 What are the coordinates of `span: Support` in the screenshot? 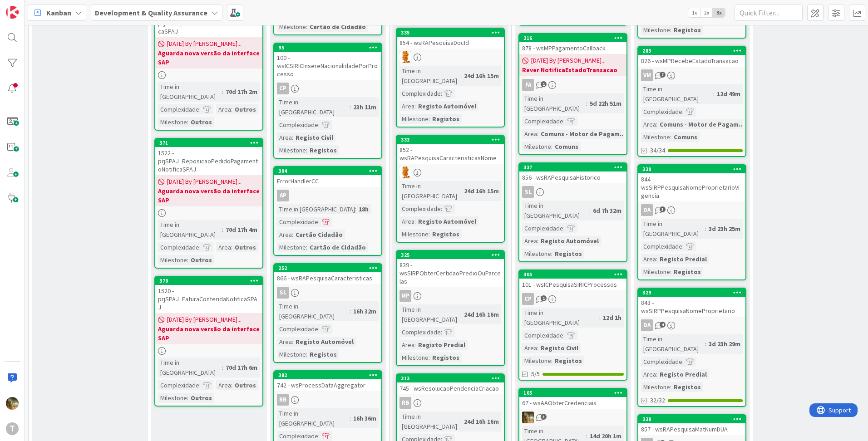 It's located at (30, 7).